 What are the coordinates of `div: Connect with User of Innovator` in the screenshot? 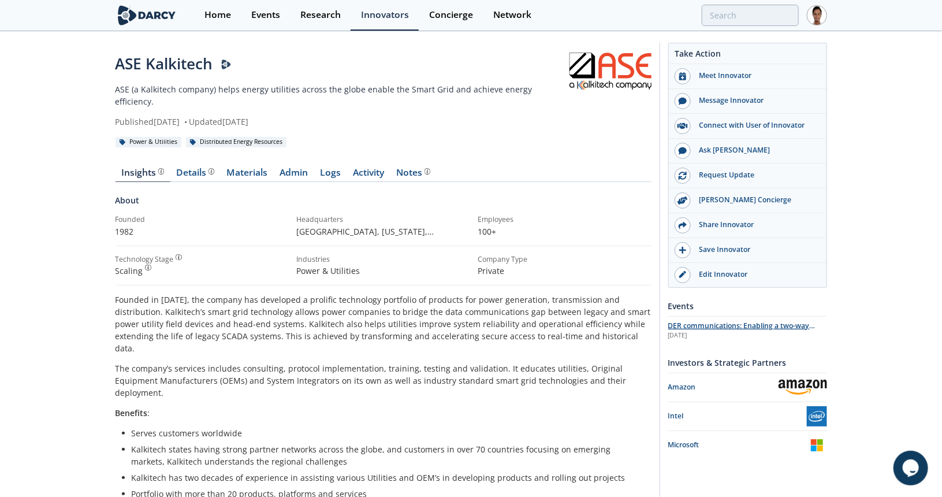 It's located at (755, 125).